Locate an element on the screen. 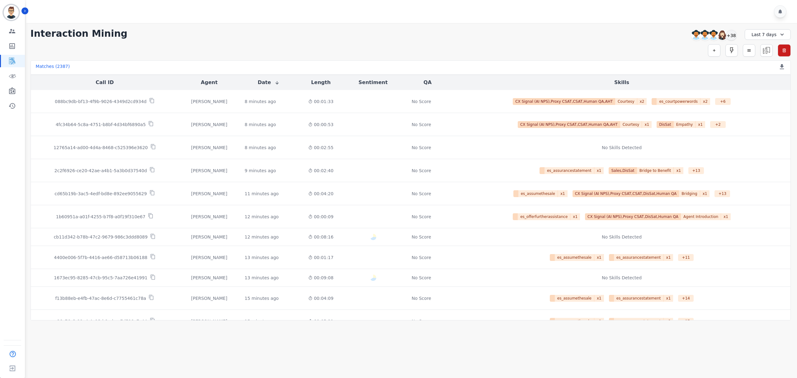 Image resolution: width=797 pixels, height=378 pixels. div: 00:00:09 is located at coordinates (321, 217).